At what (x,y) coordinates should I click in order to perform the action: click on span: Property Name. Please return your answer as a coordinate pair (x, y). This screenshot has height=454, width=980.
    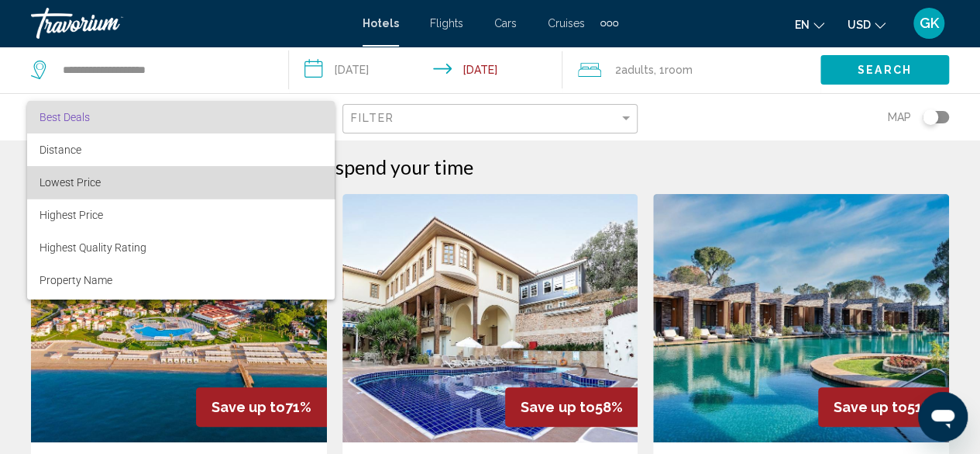
    Looking at the image, I should click on (76, 280).